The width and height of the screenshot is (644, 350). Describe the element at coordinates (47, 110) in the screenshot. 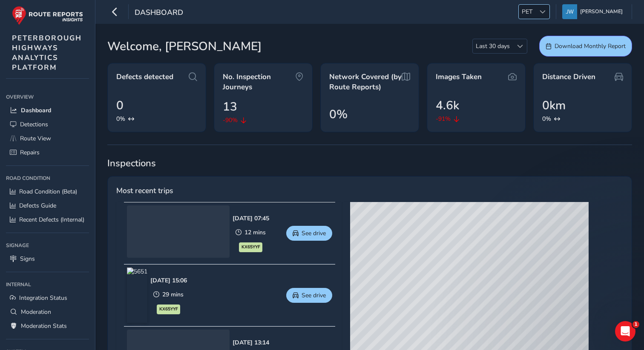

I see `a: Dashboard` at that location.